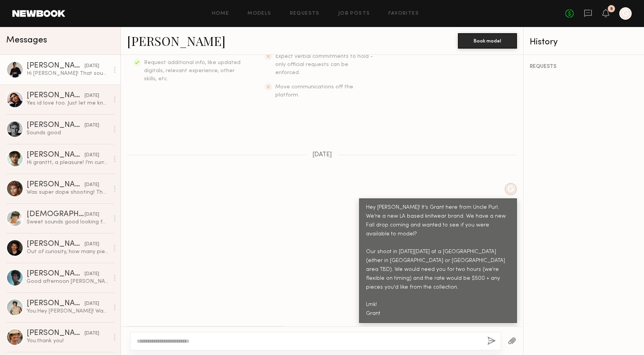 Image resolution: width=644 pixels, height=355 pixels. What do you see at coordinates (584, 42) in the screenshot?
I see `div: History` at bounding box center [584, 42].